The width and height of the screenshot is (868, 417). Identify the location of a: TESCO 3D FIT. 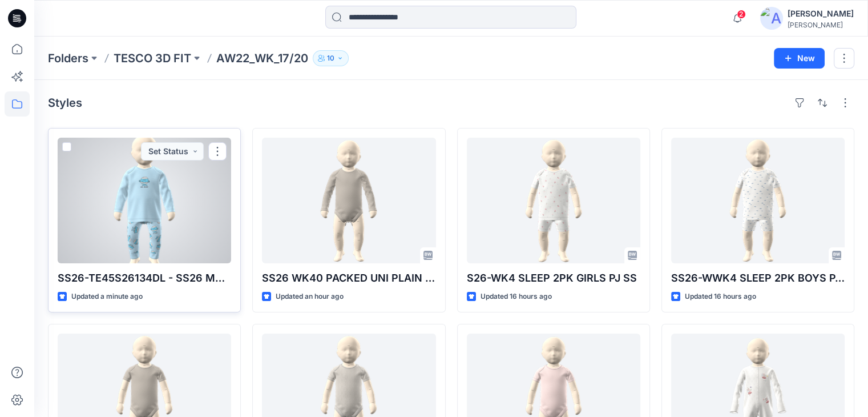
(152, 58).